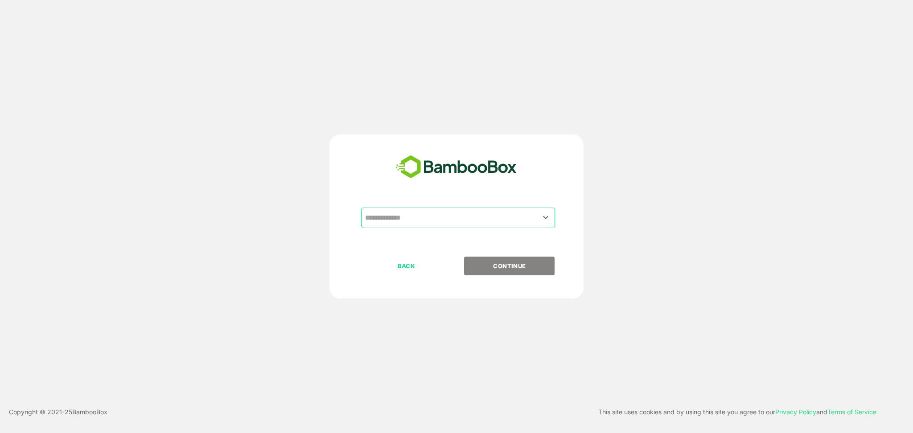 The height and width of the screenshot is (433, 913). I want to click on p: BACK, so click(407, 266).